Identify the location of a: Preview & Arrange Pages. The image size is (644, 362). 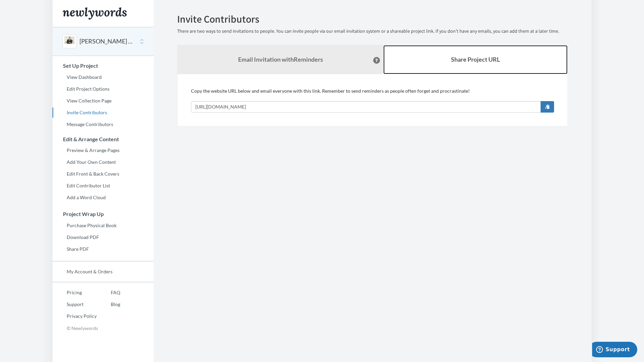
(103, 150).